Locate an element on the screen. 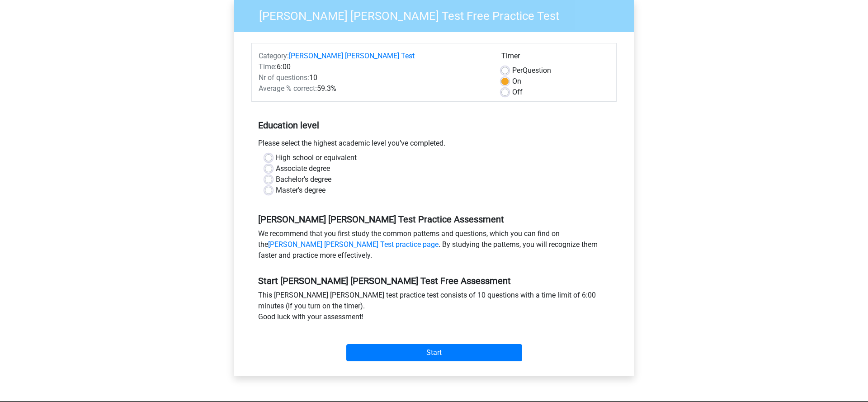 This screenshot has height=402, width=868. label: Bachelor's degree is located at coordinates (304, 179).